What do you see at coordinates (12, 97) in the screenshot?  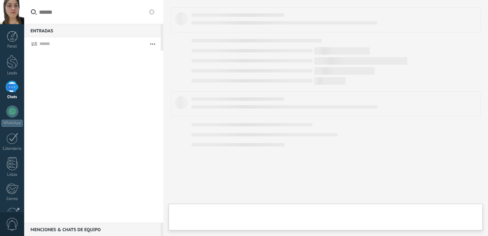 I see `div: Chats` at bounding box center [12, 97].